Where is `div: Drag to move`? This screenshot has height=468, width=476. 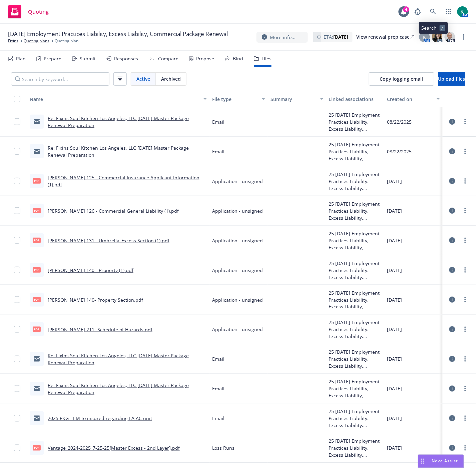
div: Drag to move is located at coordinates (422, 461).